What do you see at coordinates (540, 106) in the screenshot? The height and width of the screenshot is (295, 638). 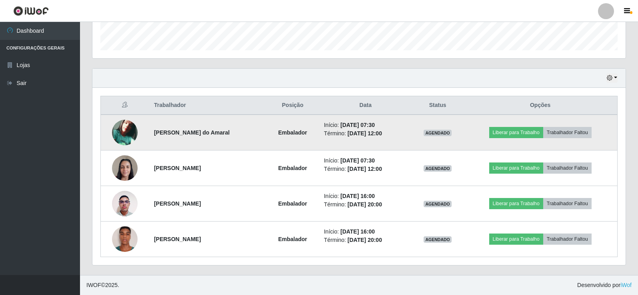 I see `th: Opções` at bounding box center [540, 106].